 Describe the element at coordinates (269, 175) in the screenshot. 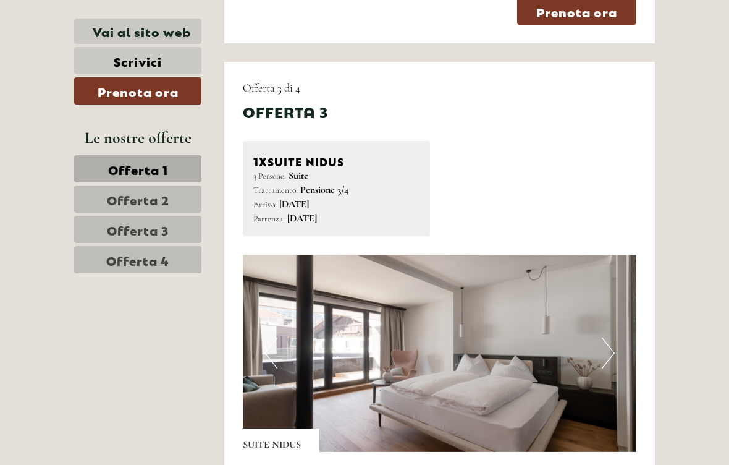

I see `small: 3 Persone:` at that location.